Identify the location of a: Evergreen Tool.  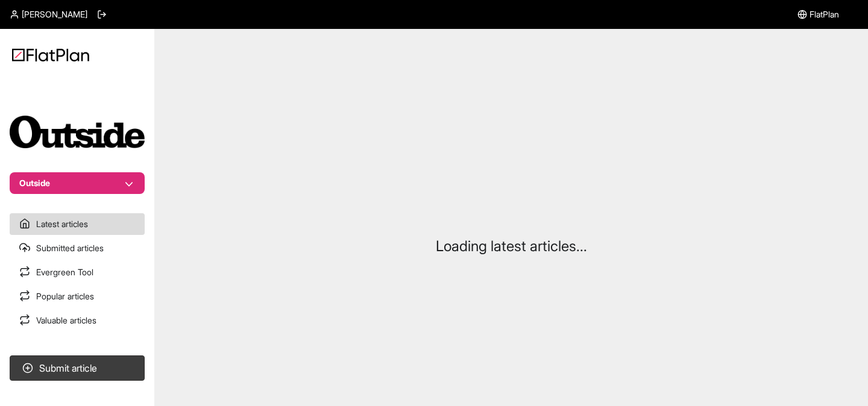
(77, 273).